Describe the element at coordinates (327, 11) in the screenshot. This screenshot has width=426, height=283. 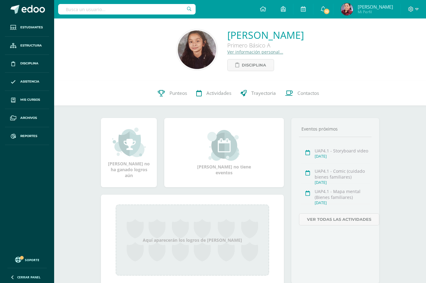
I see `span: 10` at that location.